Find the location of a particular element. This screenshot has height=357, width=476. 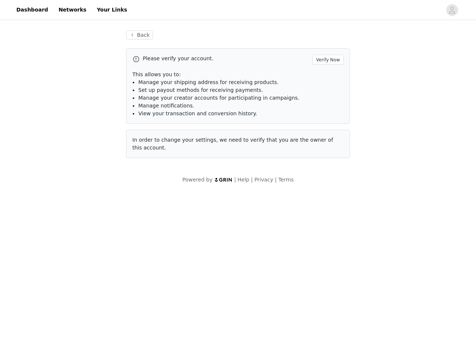

span: Manage your shipping address for receiving products. is located at coordinates (208, 82).